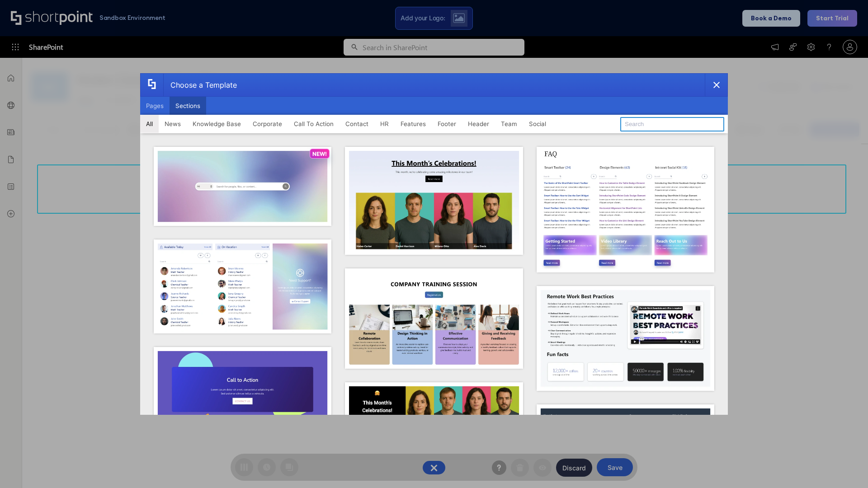 Image resolution: width=868 pixels, height=488 pixels. Describe the element at coordinates (478, 124) in the screenshot. I see `button: Header` at that location.